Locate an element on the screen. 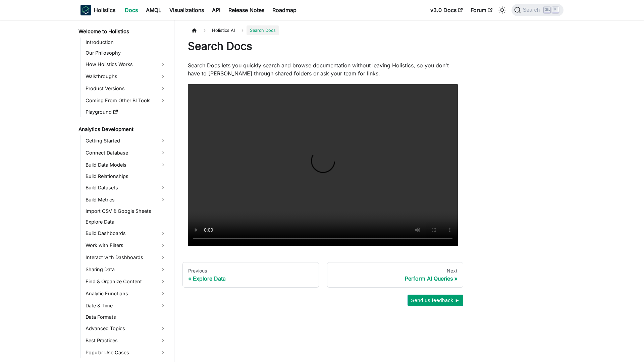 This screenshot has width=644, height=362. a: Coming From Other BI Tools is located at coordinates (125, 101).